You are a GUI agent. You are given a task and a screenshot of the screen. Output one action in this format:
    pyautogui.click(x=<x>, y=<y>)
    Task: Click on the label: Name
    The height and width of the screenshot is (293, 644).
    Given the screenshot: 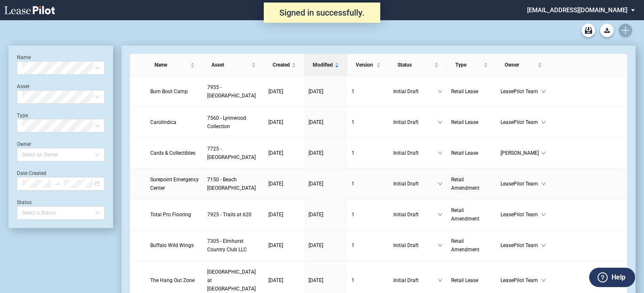 What is the action you would take?
    pyautogui.click(x=24, y=57)
    